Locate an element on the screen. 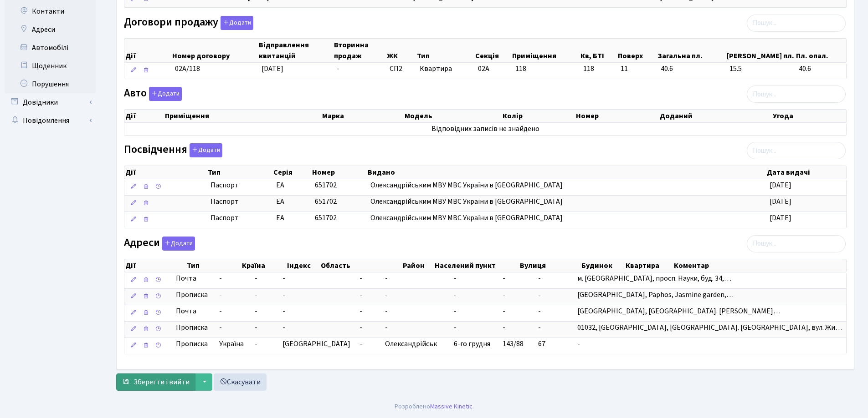  span: 67 is located at coordinates (542, 344).